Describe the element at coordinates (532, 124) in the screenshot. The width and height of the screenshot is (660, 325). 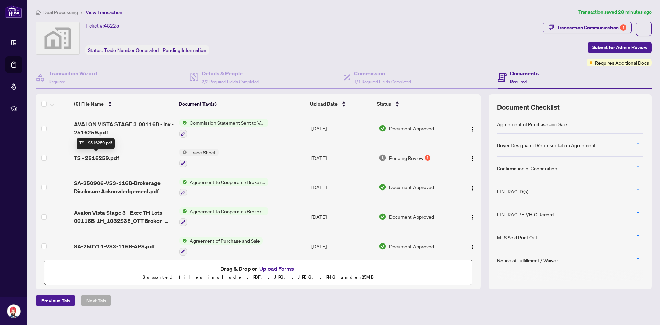
I see `div: Agreement of Purchase and Sale` at that location.